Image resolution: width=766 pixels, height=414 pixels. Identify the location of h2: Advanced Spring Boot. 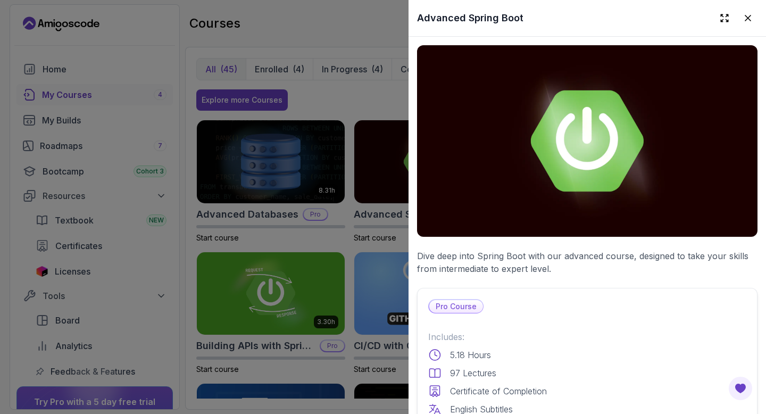
(470, 18).